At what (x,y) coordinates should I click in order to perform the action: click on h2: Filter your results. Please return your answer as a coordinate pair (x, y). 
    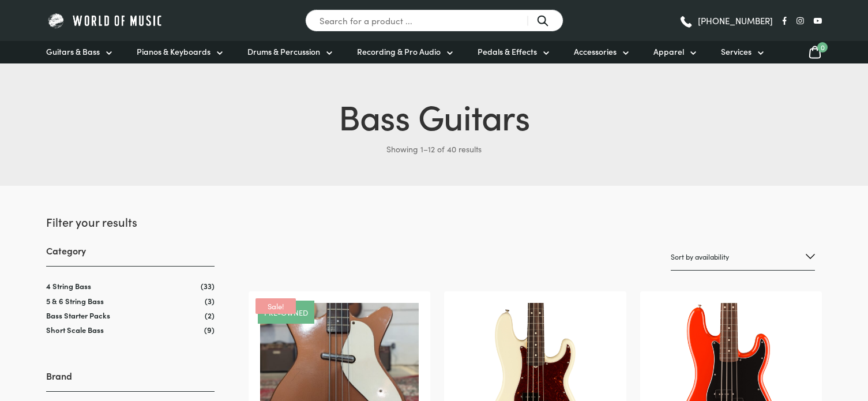
    Looking at the image, I should click on (130, 221).